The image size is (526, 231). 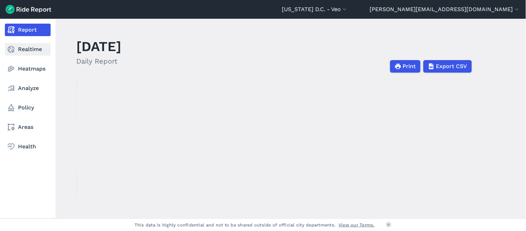 I want to click on a: Report, so click(x=28, y=30).